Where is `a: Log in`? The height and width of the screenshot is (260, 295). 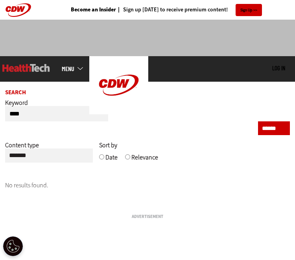 a: Log in is located at coordinates (278, 68).